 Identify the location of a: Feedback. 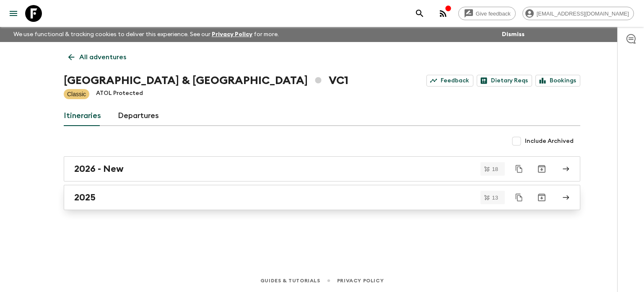
(450, 81).